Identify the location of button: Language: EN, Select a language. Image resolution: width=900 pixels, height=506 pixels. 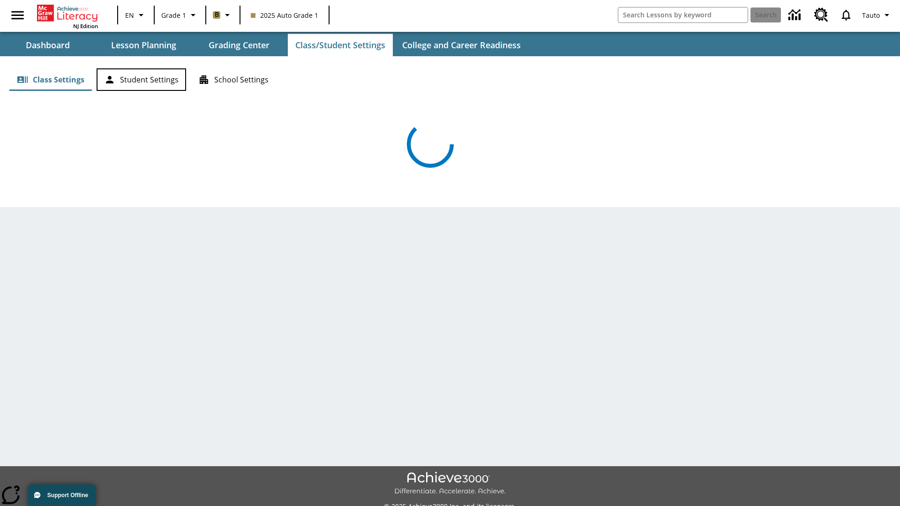
(136, 15).